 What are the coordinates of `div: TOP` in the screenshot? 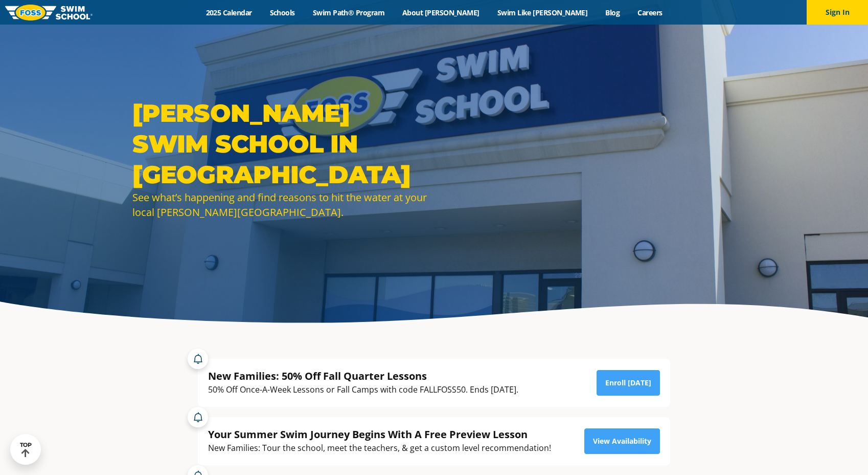 It's located at (26, 449).